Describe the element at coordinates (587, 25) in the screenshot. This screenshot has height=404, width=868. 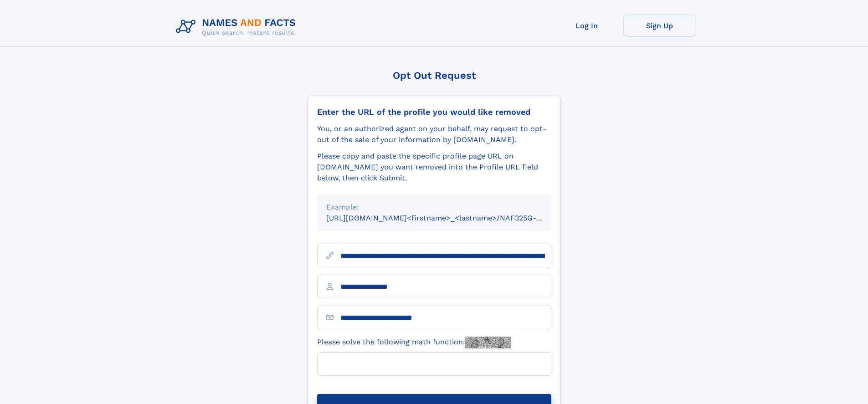
I see `a: Log In` at that location.